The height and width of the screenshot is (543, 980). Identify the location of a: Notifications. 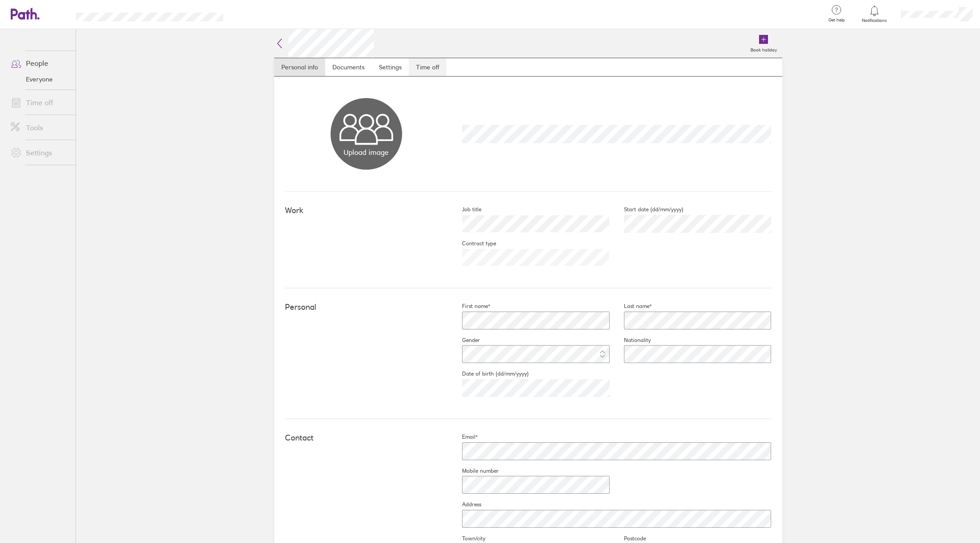
(875, 14).